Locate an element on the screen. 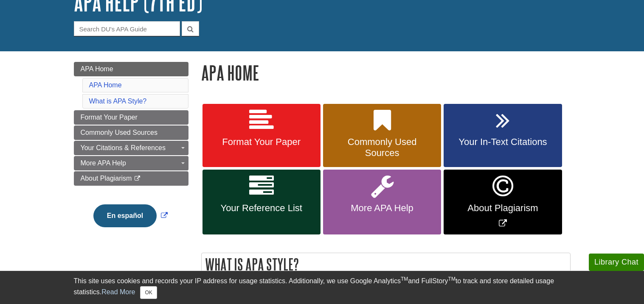 Image resolution: width=644 pixels, height=304 pixels. button: Close is located at coordinates (148, 292).